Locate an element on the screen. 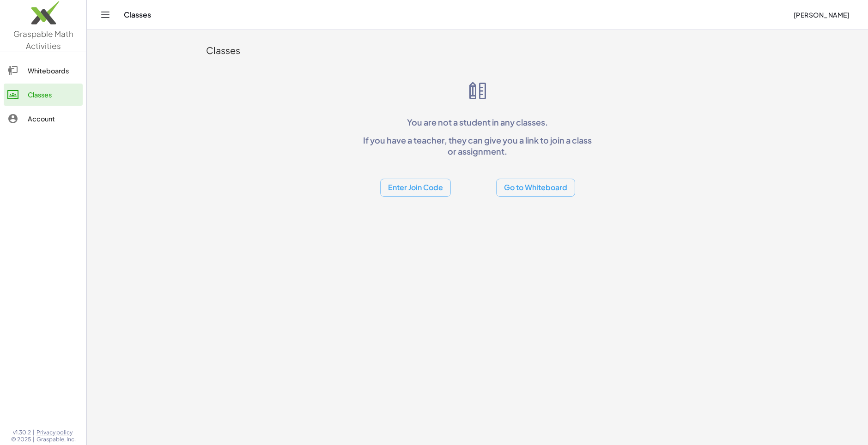 This screenshot has height=445, width=868. a: Classes is located at coordinates (43, 95).